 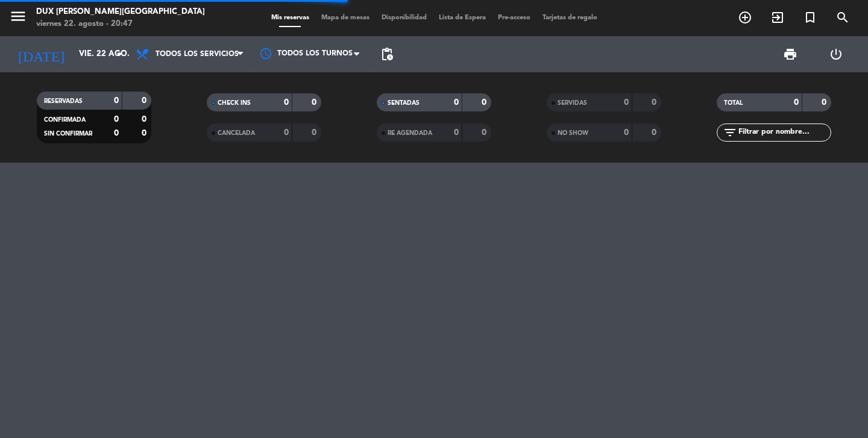 What do you see at coordinates (197, 54) in the screenshot?
I see `span: Todos los servicios` at bounding box center [197, 54].